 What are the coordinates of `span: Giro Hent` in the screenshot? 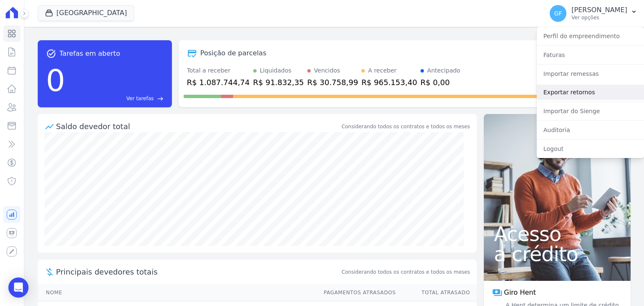 It's located at (520, 293).